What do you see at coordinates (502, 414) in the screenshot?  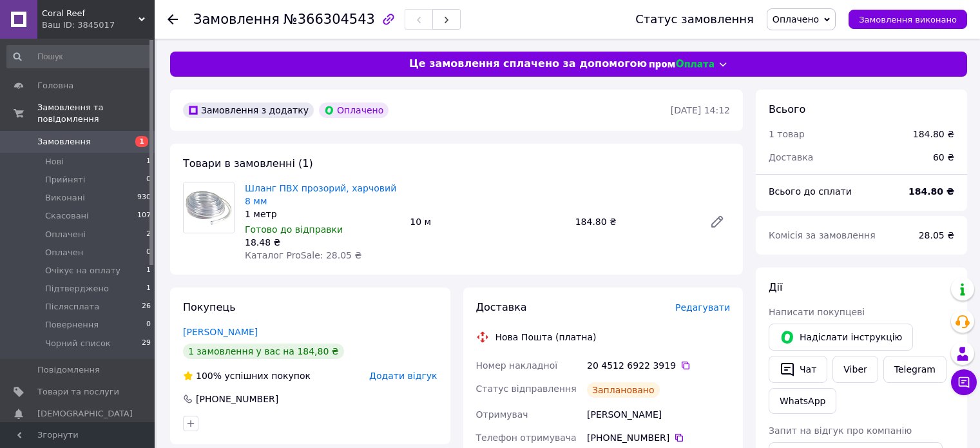 I see `span: Отримувач` at bounding box center [502, 414].